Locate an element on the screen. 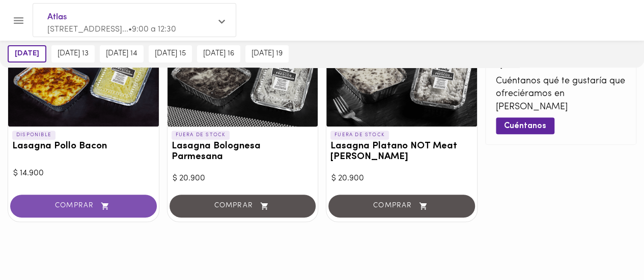 Image resolution: width=644 pixels, height=280 pixels. div: $ 14.900 is located at coordinates (84, 173).